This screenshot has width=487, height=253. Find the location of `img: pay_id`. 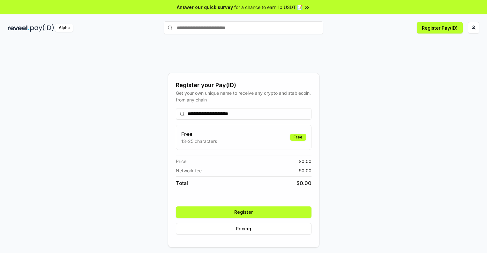

img: pay_id is located at coordinates (42, 28).